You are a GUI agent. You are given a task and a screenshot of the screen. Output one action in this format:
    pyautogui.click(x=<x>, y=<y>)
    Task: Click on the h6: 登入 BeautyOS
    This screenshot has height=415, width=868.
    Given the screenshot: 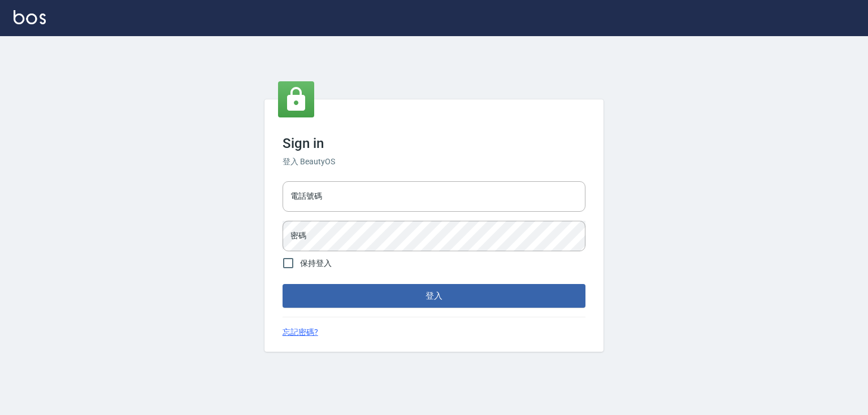 What is the action you would take?
    pyautogui.click(x=434, y=162)
    